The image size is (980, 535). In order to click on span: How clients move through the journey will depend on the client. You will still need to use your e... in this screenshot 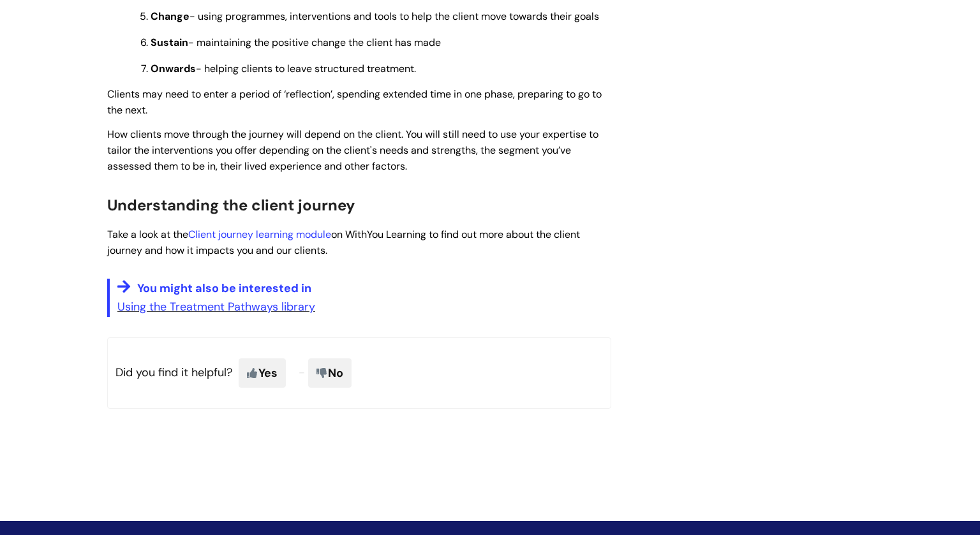, I will do `click(353, 150)`.